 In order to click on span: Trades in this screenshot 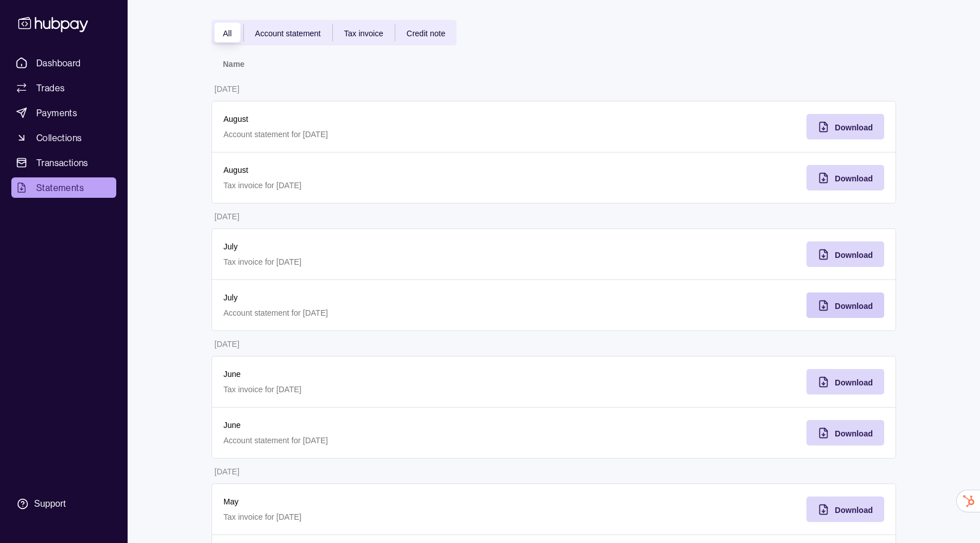, I will do `click(50, 88)`.